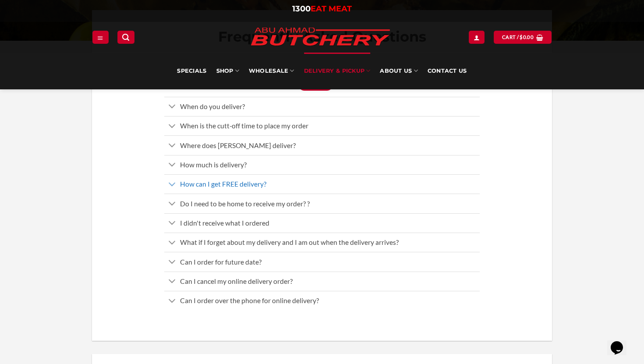  What do you see at coordinates (527, 37) in the screenshot?
I see `bdi: 0.00` at bounding box center [527, 37].